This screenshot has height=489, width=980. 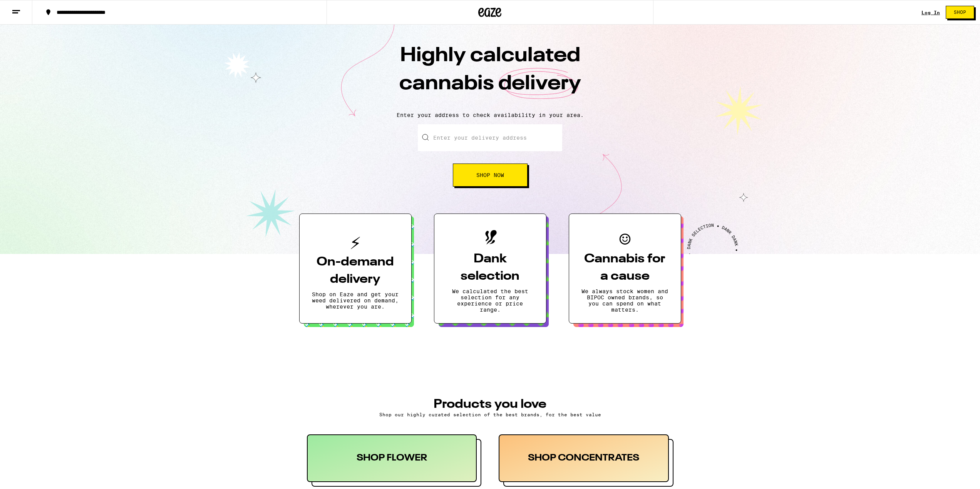 What do you see at coordinates (584, 459) in the screenshot?
I see `div: SHOP CONCENTRATES` at bounding box center [584, 459].